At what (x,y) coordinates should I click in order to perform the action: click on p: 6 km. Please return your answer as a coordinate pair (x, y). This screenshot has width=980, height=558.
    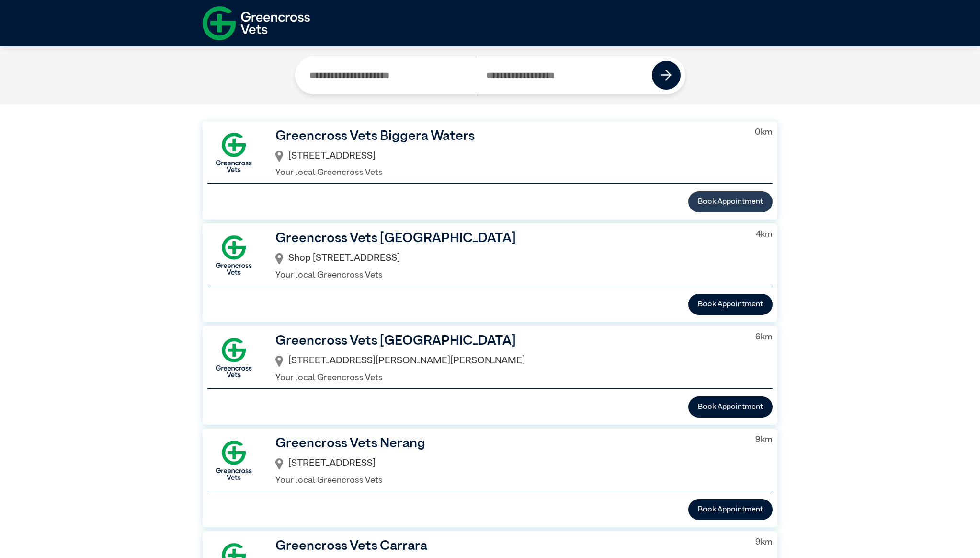
    Looking at the image, I should click on (764, 337).